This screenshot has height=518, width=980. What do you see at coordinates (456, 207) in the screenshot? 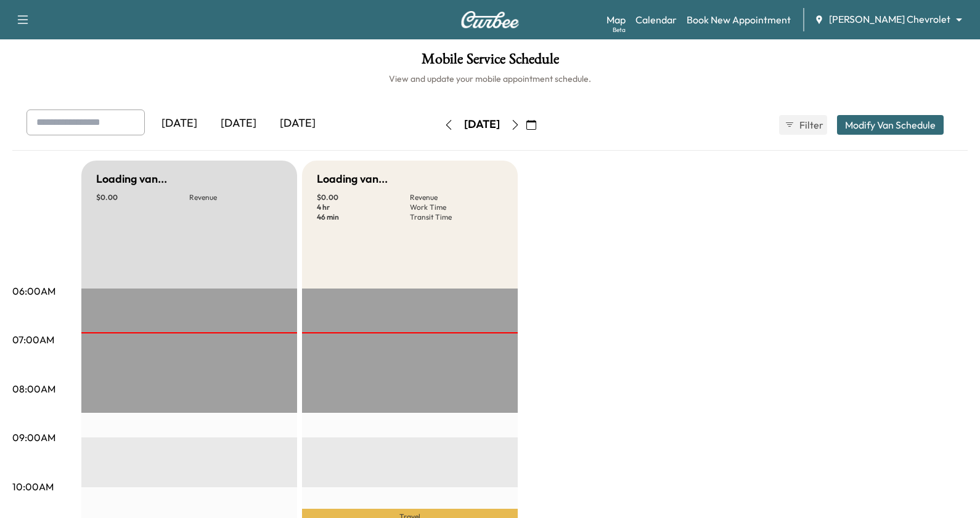
I see `p: Work Time` at bounding box center [456, 207].